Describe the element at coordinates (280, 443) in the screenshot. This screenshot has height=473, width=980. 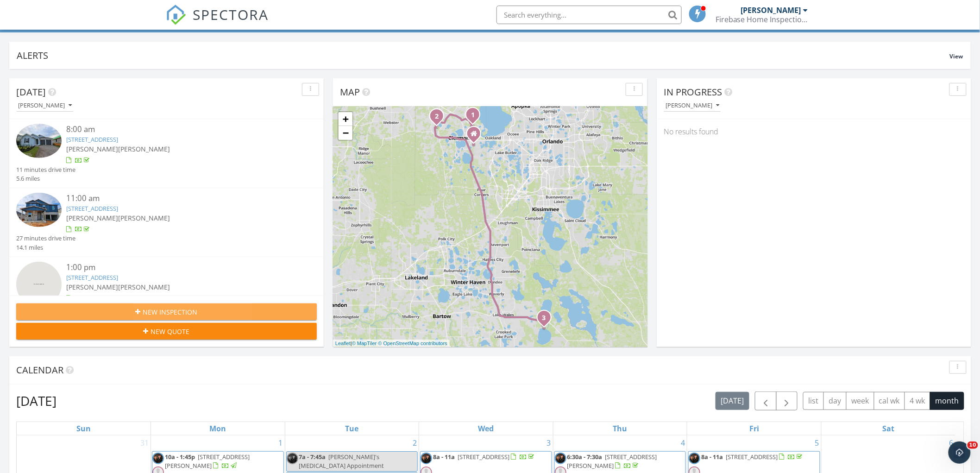
I see `a: Go to September 1, 2025` at that location.